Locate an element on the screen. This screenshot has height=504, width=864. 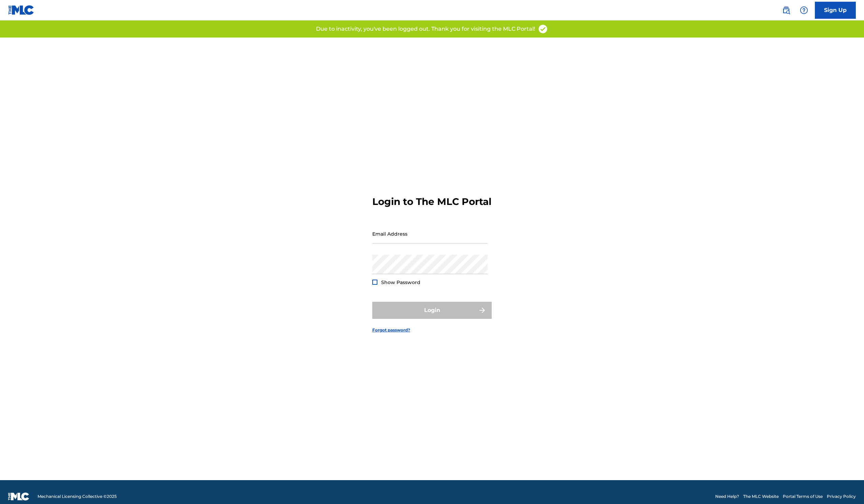
a: Privacy Policy is located at coordinates (841, 496).